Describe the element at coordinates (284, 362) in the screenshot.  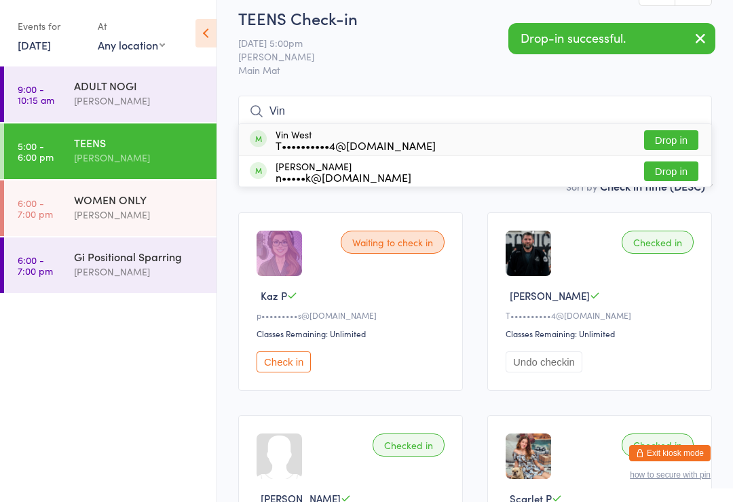
I see `button: Check in` at that location.